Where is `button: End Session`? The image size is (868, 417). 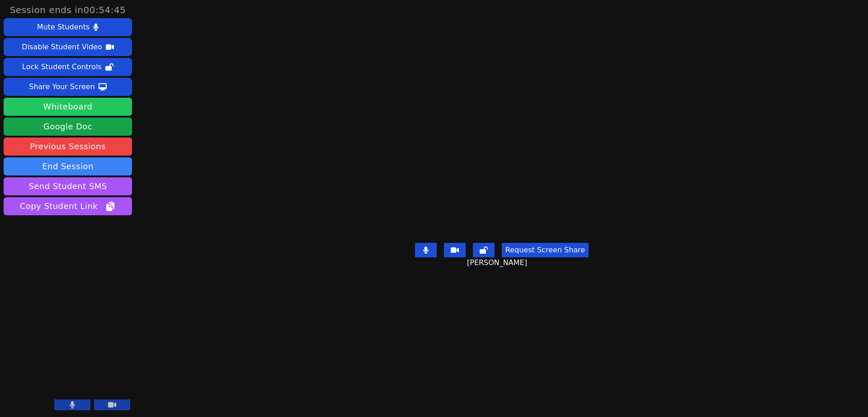
button: End Session is located at coordinates (68, 167).